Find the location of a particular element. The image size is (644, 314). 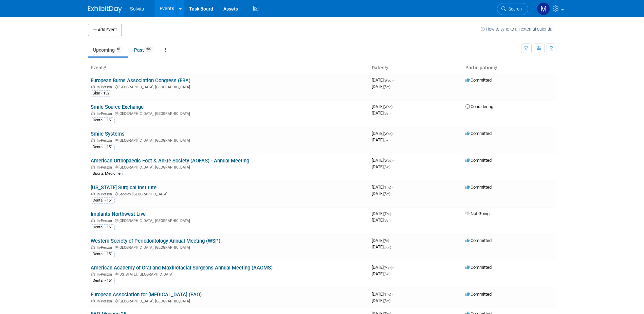

span: Not Going is located at coordinates (477, 213).